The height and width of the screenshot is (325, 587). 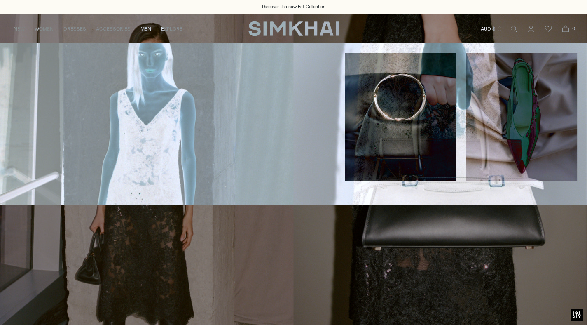 I want to click on a: EXPLORE, so click(x=172, y=29).